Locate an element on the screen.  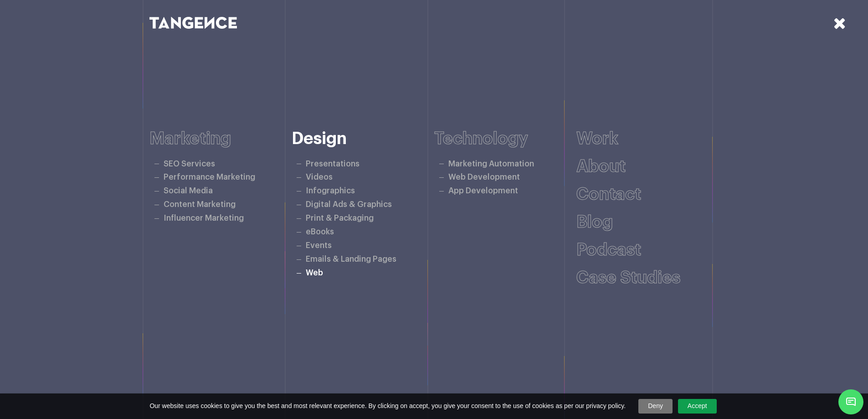
h6: Marketing is located at coordinates (221, 139).